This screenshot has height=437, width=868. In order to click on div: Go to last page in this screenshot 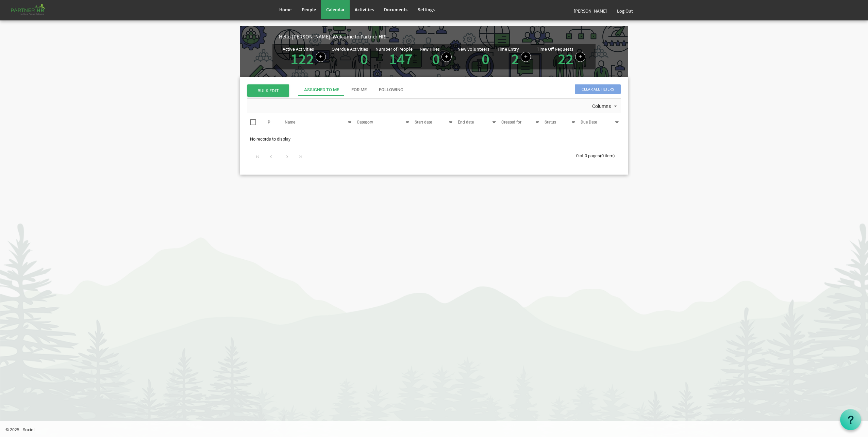, I will do `click(301, 156)`.